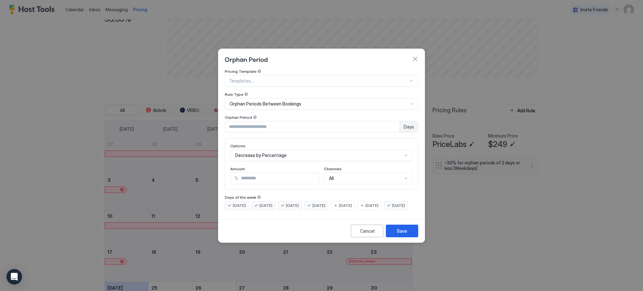 The width and height of the screenshot is (643, 291). Describe the element at coordinates (238, 146) in the screenshot. I see `span: Options` at that location.